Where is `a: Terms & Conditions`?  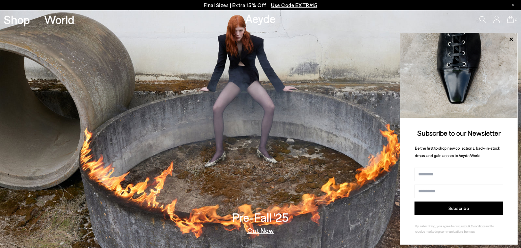 a: Terms & Conditions is located at coordinates (472, 226).